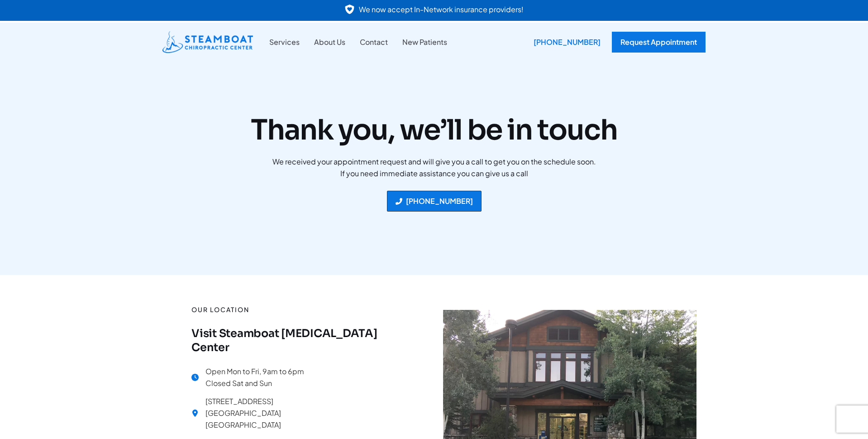 The height and width of the screenshot is (439, 868). Describe the element at coordinates (374, 42) in the screenshot. I see `a: Contact` at that location.